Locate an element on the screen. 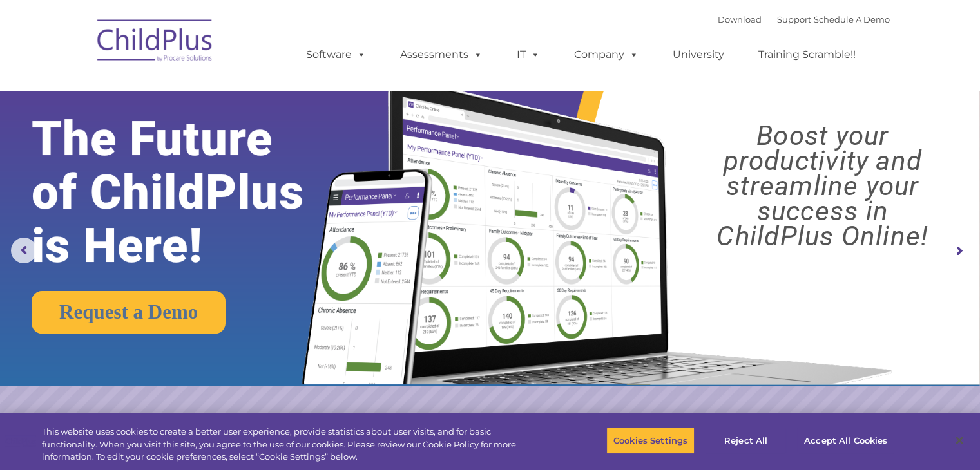 This screenshot has width=980, height=470. a: IT is located at coordinates (529, 55).